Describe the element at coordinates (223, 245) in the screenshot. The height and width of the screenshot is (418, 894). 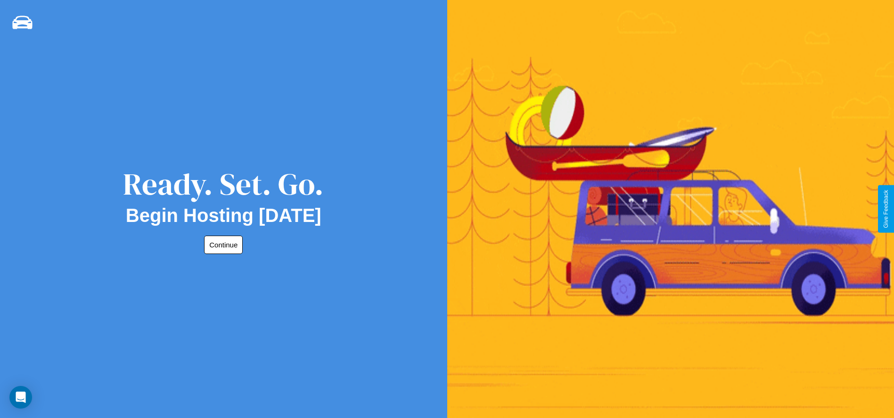
I see `button: Continue` at that location.